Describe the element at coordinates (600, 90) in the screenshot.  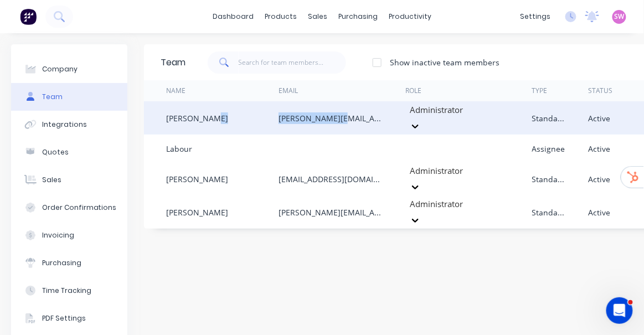
I see `div: Status` at that location.